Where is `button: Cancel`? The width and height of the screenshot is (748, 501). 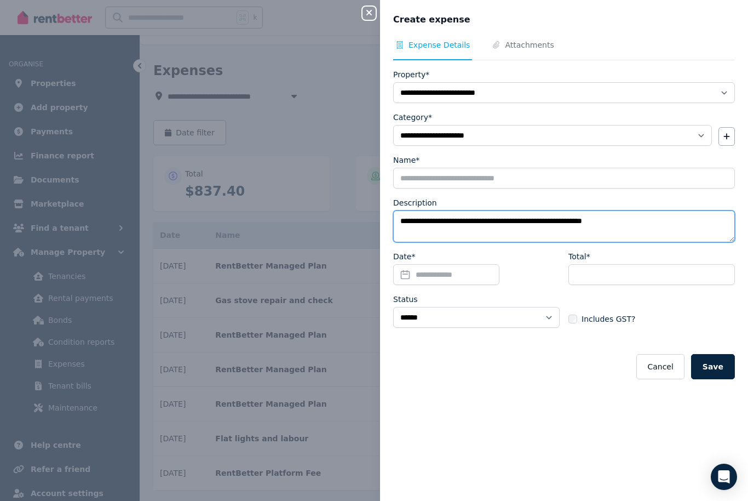 button: Cancel is located at coordinates (660, 367).